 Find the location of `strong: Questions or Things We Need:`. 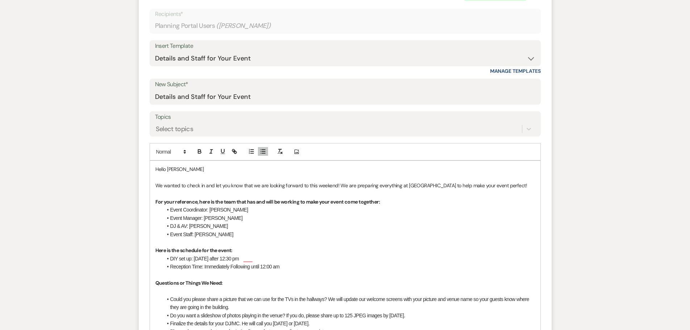

strong: Questions or Things We Need: is located at coordinates (189, 283).